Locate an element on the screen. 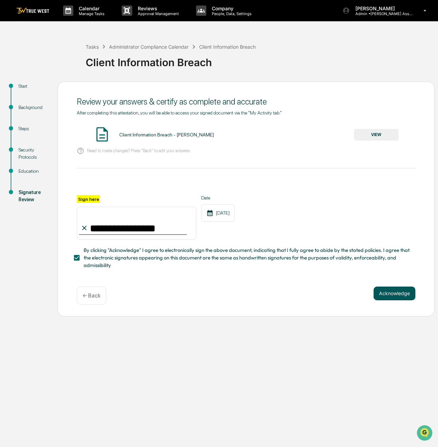 This screenshot has height=447, width=438. img: logo is located at coordinates (33, 11).